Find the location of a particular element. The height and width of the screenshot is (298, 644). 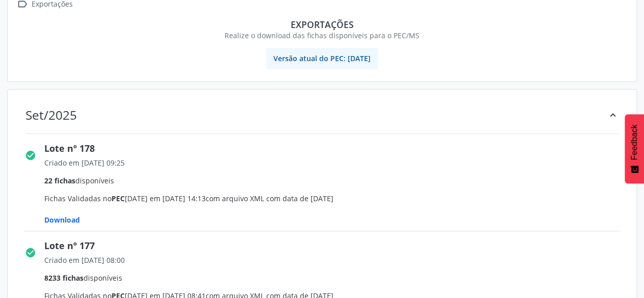

div: keyboard_arrow_up is located at coordinates (613, 115).